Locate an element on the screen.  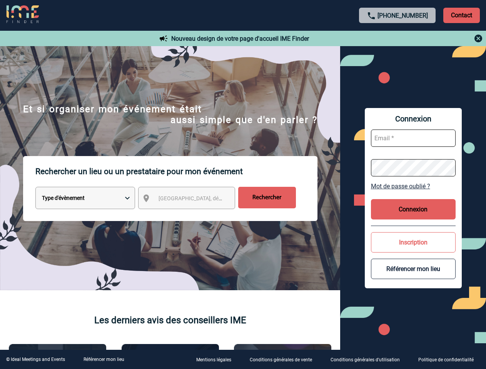
p: Rechercher un lieu ou un prestataire pour mon événement is located at coordinates (176, 172).